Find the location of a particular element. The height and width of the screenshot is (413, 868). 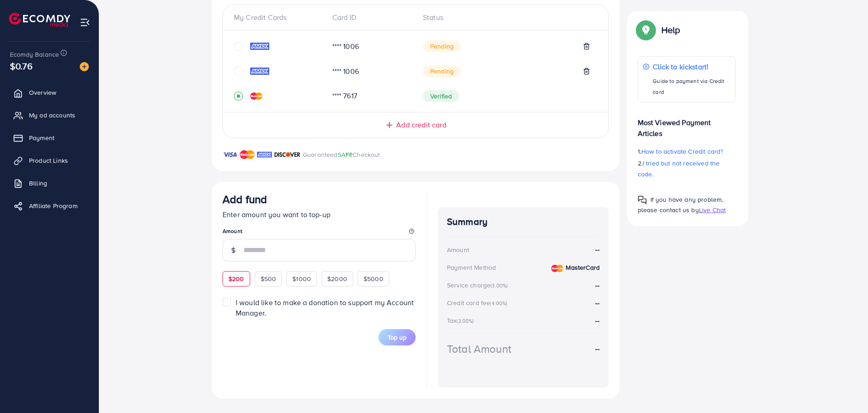

div: Total Amount is located at coordinates (479, 349).